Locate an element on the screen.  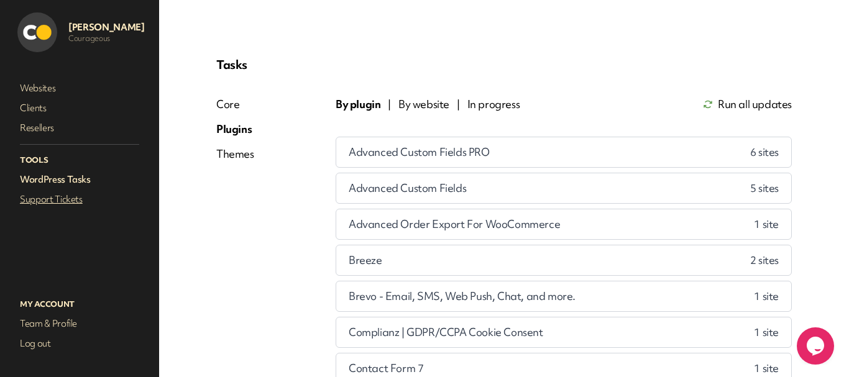
span: Complianz | GDPR/CCPA Cookie Consent is located at coordinates (446, 332).